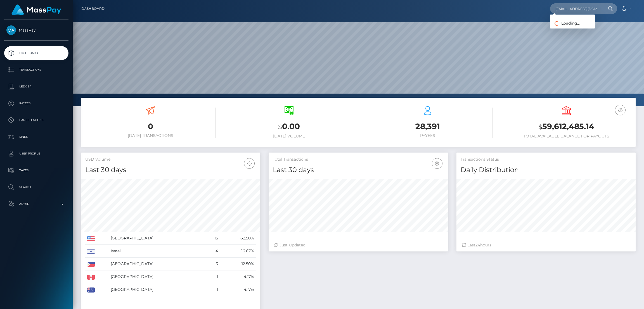 This screenshot has height=309, width=644. What do you see at coordinates (36, 204) in the screenshot?
I see `p: Admin` at bounding box center [36, 204].